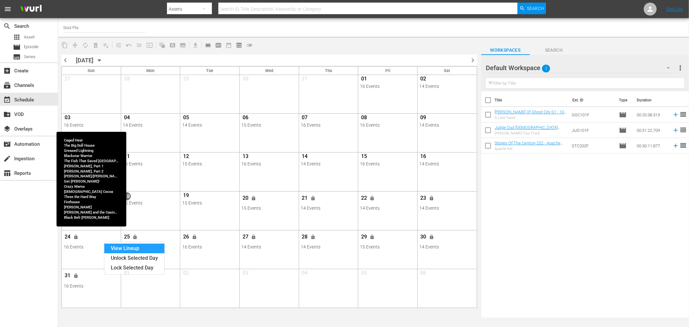 Image resolution: width=689 pixels, height=327 pixels. Describe the element at coordinates (423, 237) in the screenshot. I see `span: 30` at that location.